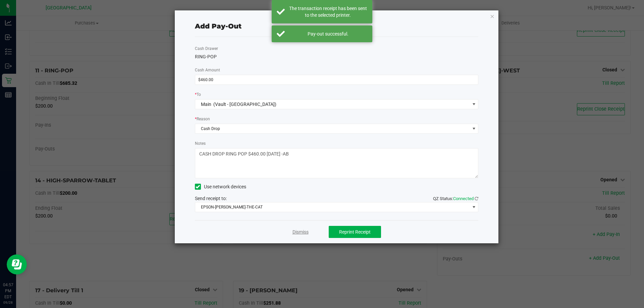  What do you see at coordinates (355, 232) in the screenshot?
I see `button: Reprint Receipt` at bounding box center [355, 232].